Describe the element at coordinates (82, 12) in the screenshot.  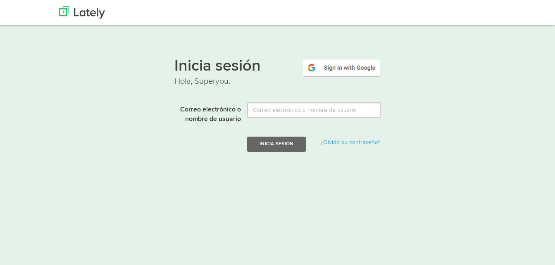
I see `img: Últimamente` at that location.